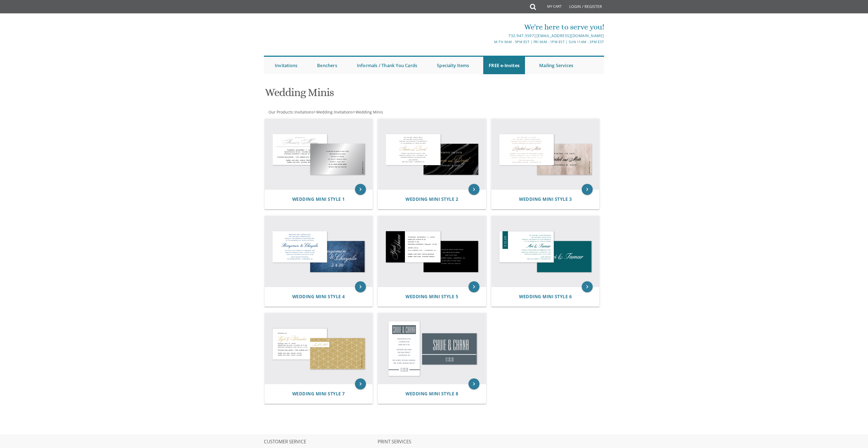  Describe the element at coordinates (432, 251) in the screenshot. I see `img: Wedding Mini Style 5` at that location.